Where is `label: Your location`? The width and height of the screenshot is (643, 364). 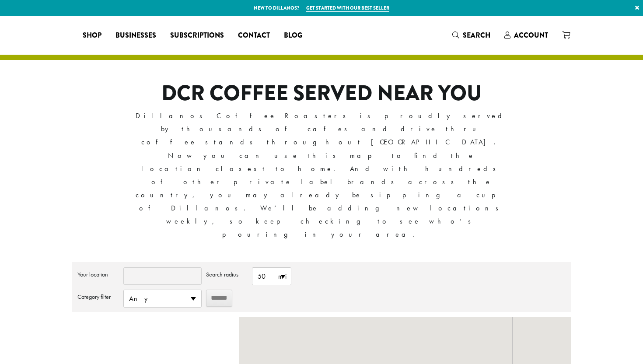
label: Your location is located at coordinates (98, 274).